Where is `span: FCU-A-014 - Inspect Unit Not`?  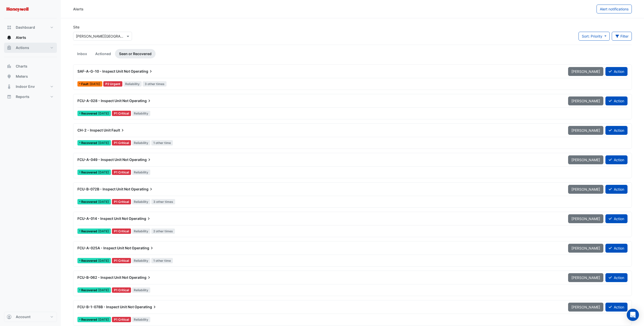
span: FCU-A-014 - Inspect Unit Not is located at coordinates (103, 218).